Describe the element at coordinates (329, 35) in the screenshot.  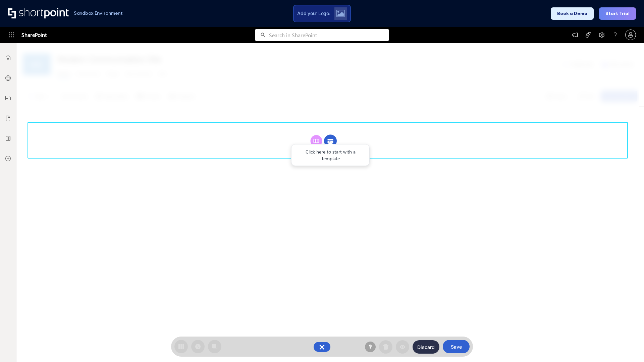
I see `input: Search in SharePoint` at that location.